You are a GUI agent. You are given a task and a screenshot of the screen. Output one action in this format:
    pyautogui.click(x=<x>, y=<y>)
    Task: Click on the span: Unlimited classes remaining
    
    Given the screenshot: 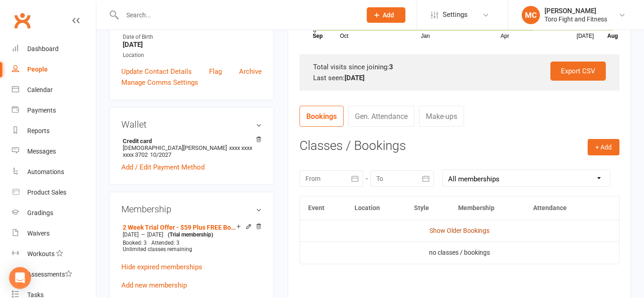 What is the action you would take?
    pyautogui.click(x=157, y=249)
    